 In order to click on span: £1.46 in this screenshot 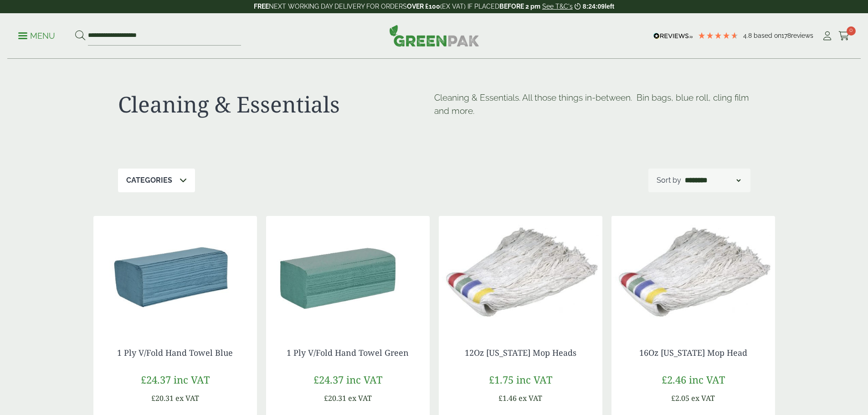, I will do `click(508, 398)`.